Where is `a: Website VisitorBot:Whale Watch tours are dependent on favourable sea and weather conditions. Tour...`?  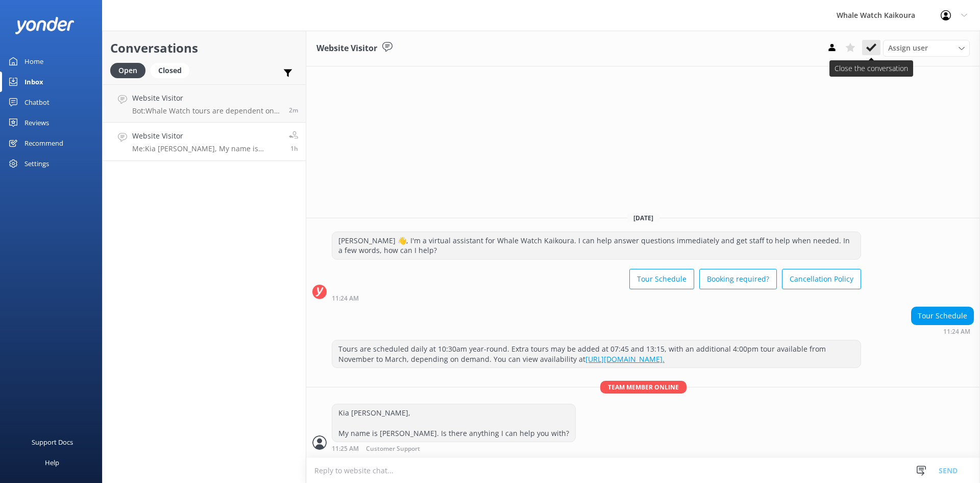
a: Website VisitorBot:Whale Watch tours are dependent on favourable sea and weather conditions. Tour... is located at coordinates (205, 103).